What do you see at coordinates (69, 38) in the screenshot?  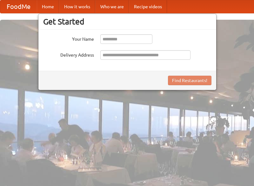 I see `label: Your Name` at bounding box center [69, 38].